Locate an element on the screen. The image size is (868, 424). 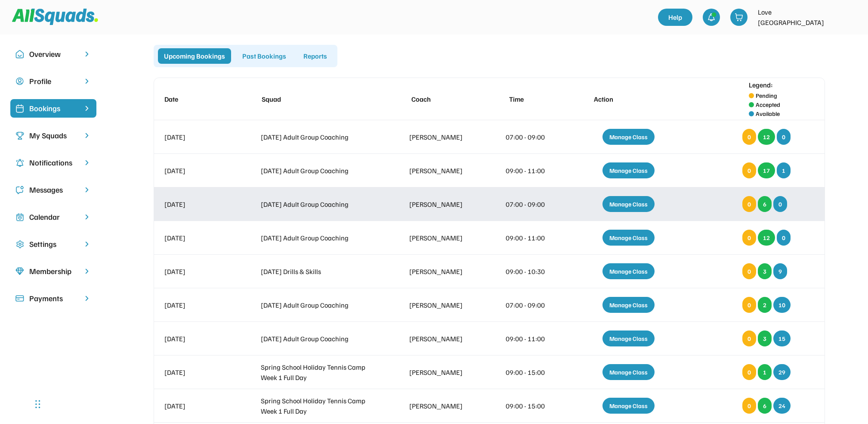
div: Bookings is located at coordinates (53, 108).